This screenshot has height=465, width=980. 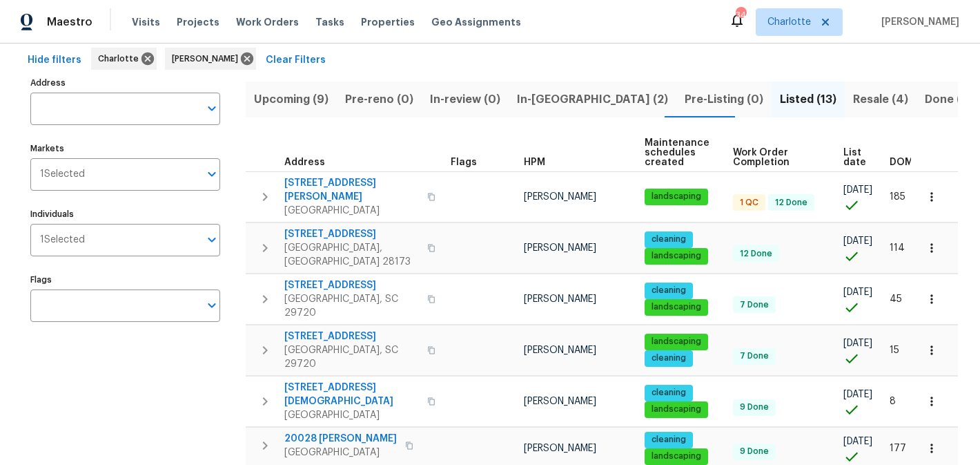 What do you see at coordinates (54, 60) in the screenshot?
I see `button: Hide filters` at bounding box center [54, 60].